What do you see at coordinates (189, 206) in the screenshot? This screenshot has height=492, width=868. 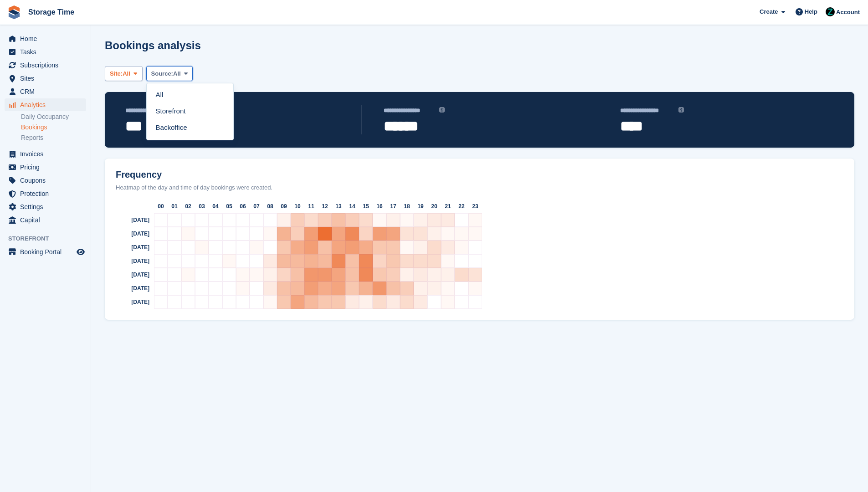 I see `div: 02` at bounding box center [189, 206].